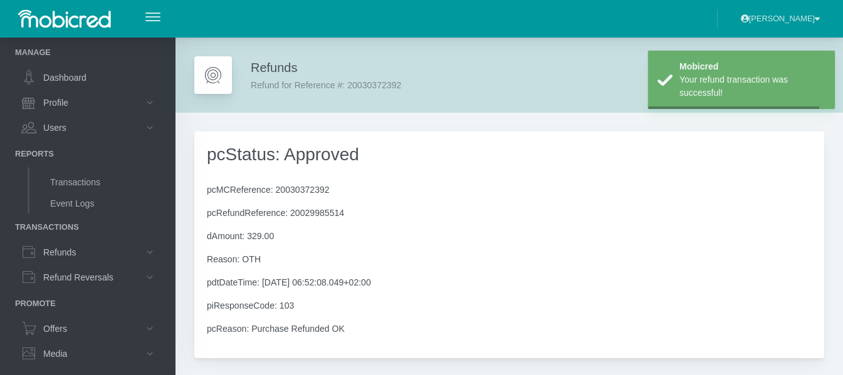  Describe the element at coordinates (88, 303) in the screenshot. I see `li: Promote` at that location.